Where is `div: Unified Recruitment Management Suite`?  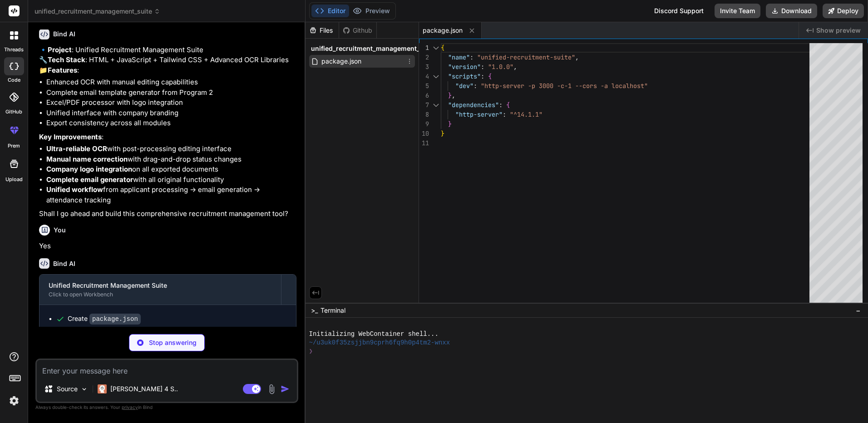
div: Unified Recruitment Management Suite is located at coordinates (160, 285).